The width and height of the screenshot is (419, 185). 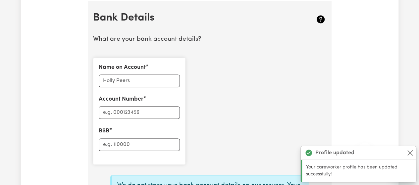 What do you see at coordinates (190, 18) in the screenshot?
I see `h2: Bank Details` at bounding box center [190, 18].